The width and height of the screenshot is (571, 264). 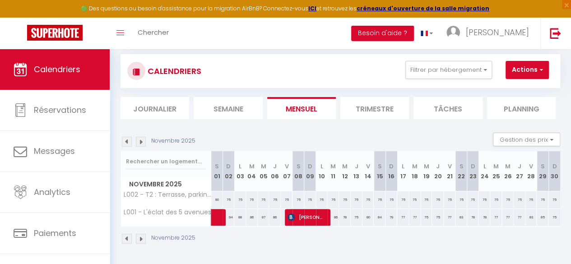 I want to click on th: 11, so click(x=333, y=171).